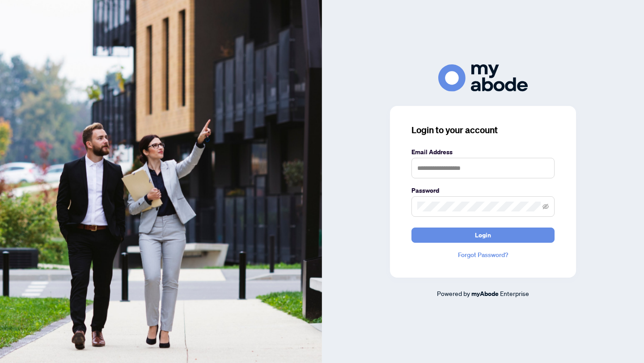  I want to click on label: Email Address, so click(483, 152).